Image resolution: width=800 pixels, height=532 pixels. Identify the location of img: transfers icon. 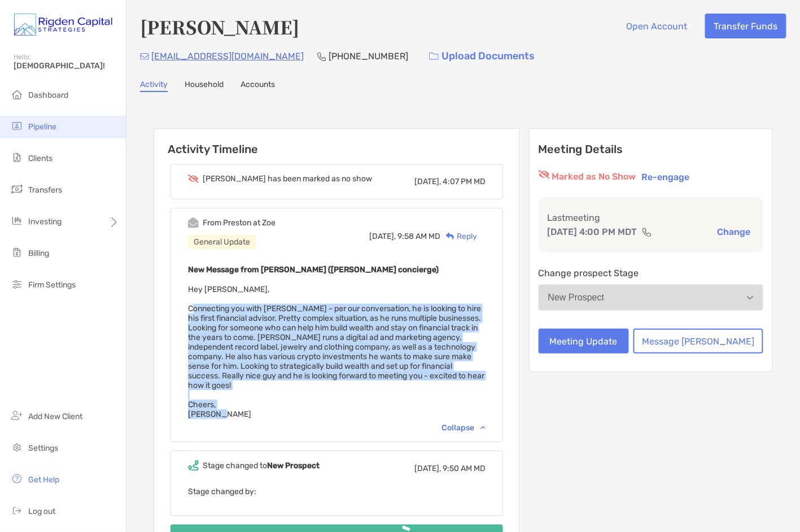
(17, 189).